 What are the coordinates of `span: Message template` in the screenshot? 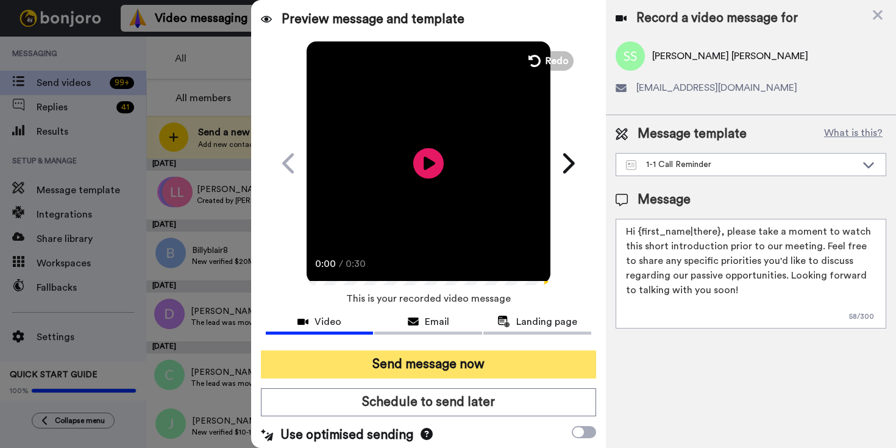 It's located at (692, 134).